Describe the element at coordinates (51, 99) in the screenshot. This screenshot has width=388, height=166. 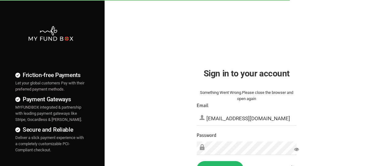
I see `h4: Payment Gateways` at that location.